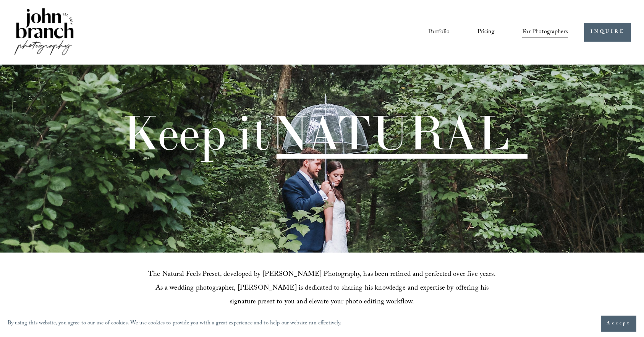 The width and height of the screenshot is (644, 337). What do you see at coordinates (607, 32) in the screenshot?
I see `a: INQUIRE` at bounding box center [607, 32].